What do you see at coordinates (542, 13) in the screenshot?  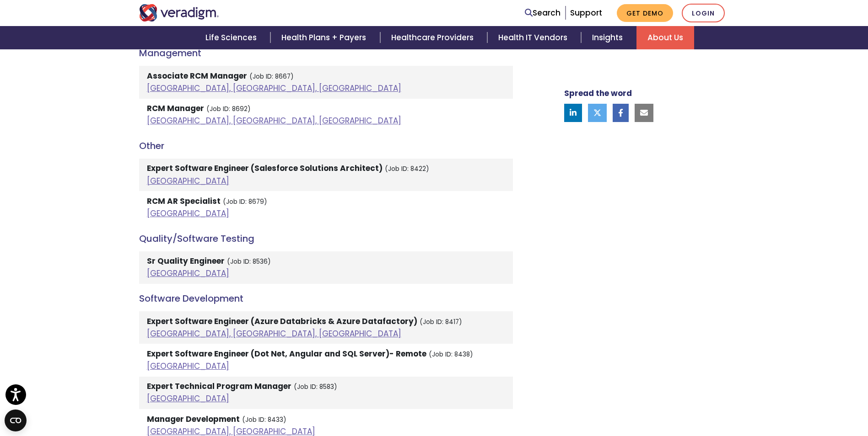 I see `a: Search` at bounding box center [542, 13].